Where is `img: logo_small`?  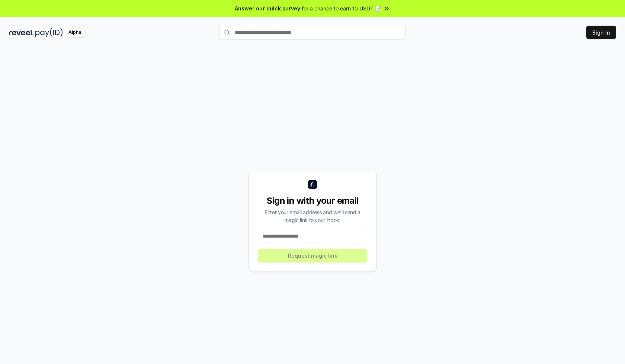 img: logo_small is located at coordinates (312, 184).